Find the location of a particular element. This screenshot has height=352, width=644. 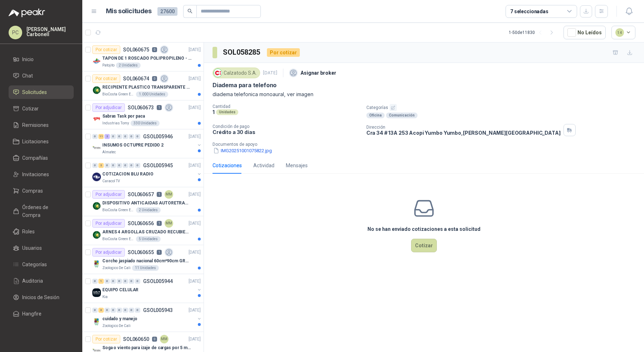

div: 3 is located at coordinates (101, 310).